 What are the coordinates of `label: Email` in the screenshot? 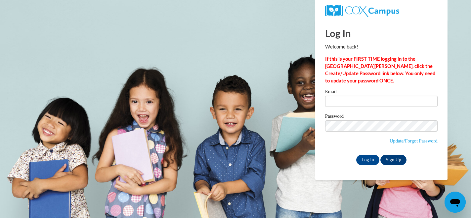 It's located at (381, 93).